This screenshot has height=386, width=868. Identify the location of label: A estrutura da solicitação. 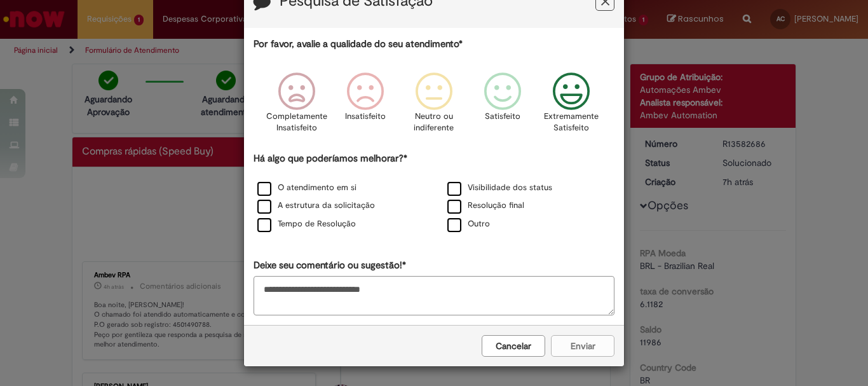
(316, 205).